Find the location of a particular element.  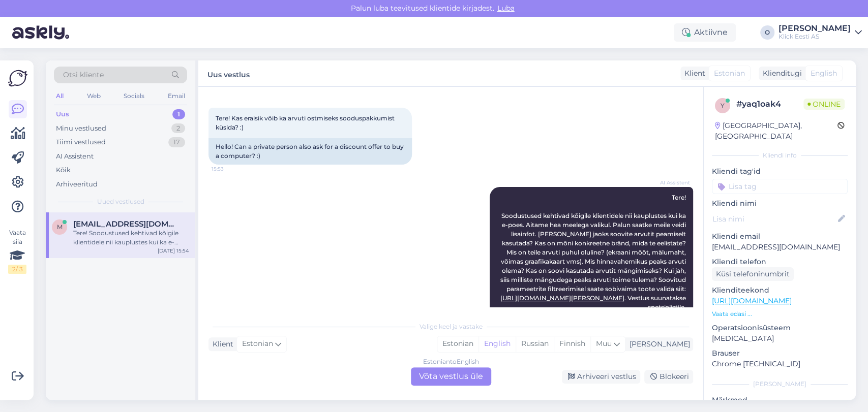

div: English is located at coordinates (497, 344).